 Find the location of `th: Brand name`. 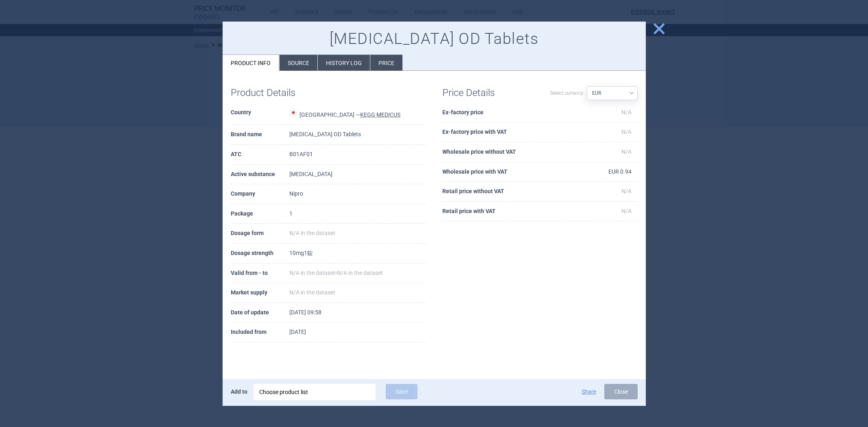

th: Brand name is located at coordinates (260, 134).